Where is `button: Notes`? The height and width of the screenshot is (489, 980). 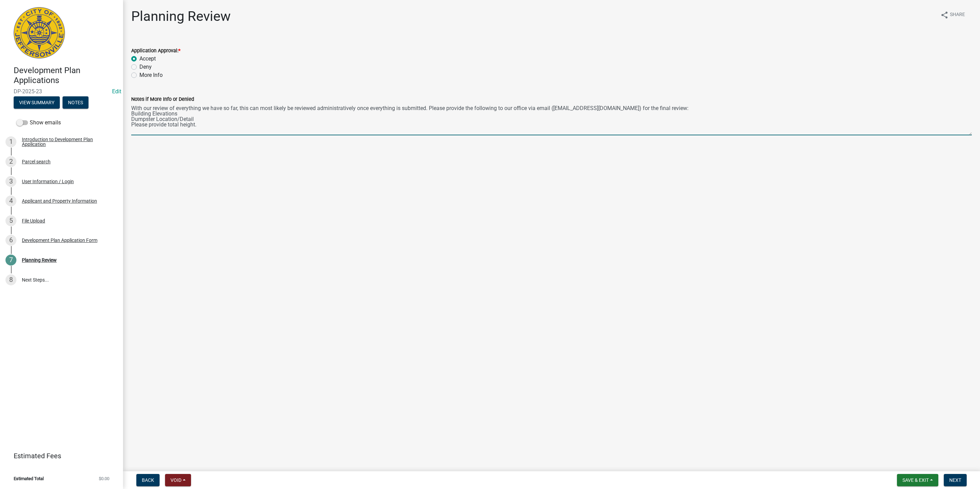 button: Notes is located at coordinates (75, 102).